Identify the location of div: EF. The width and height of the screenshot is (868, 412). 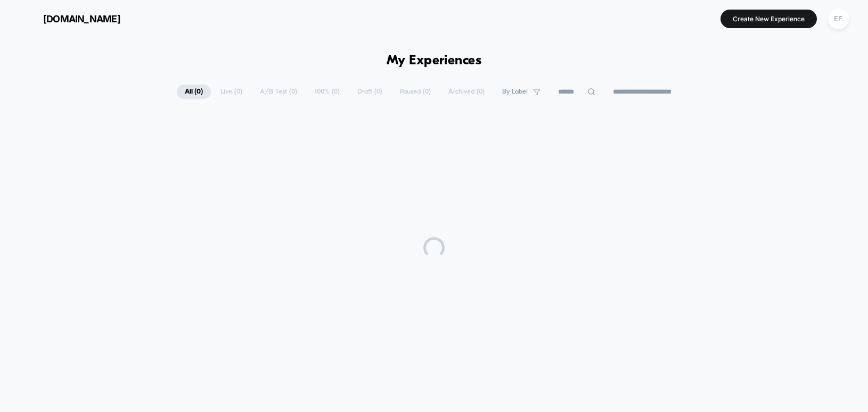
(838, 19).